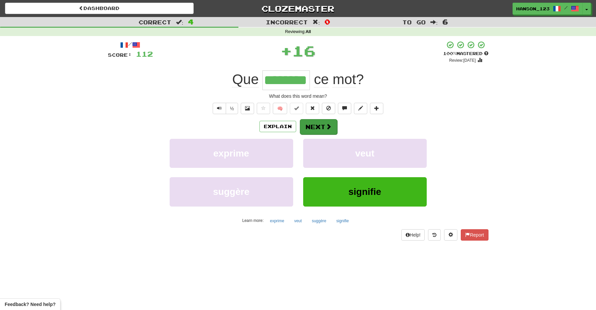  I want to click on span: 112, so click(144, 54).